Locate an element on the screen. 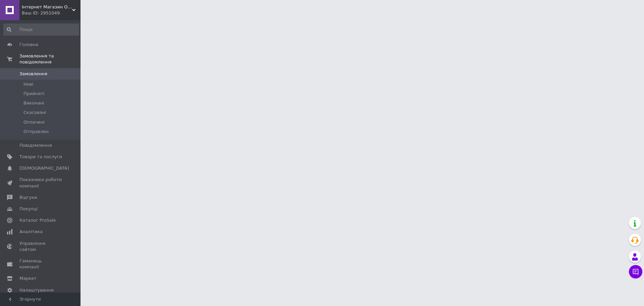 This screenshot has height=306, width=644. span: Скасовані is located at coordinates (35, 113).